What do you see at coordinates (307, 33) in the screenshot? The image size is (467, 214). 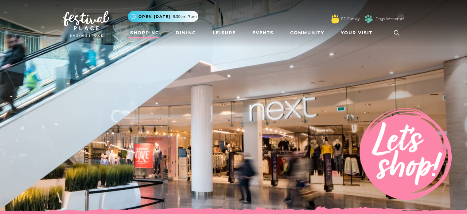 I see `a: Community` at bounding box center [307, 33].